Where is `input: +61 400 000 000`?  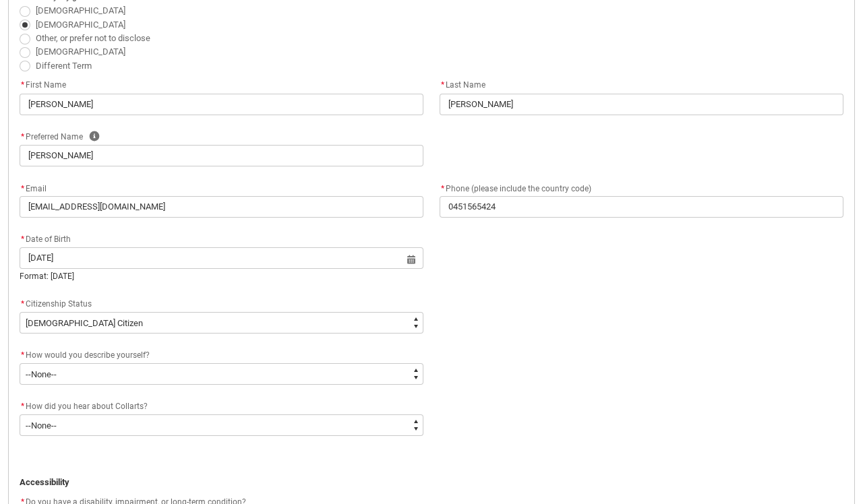 input: +61 400 000 000 is located at coordinates (641, 207).